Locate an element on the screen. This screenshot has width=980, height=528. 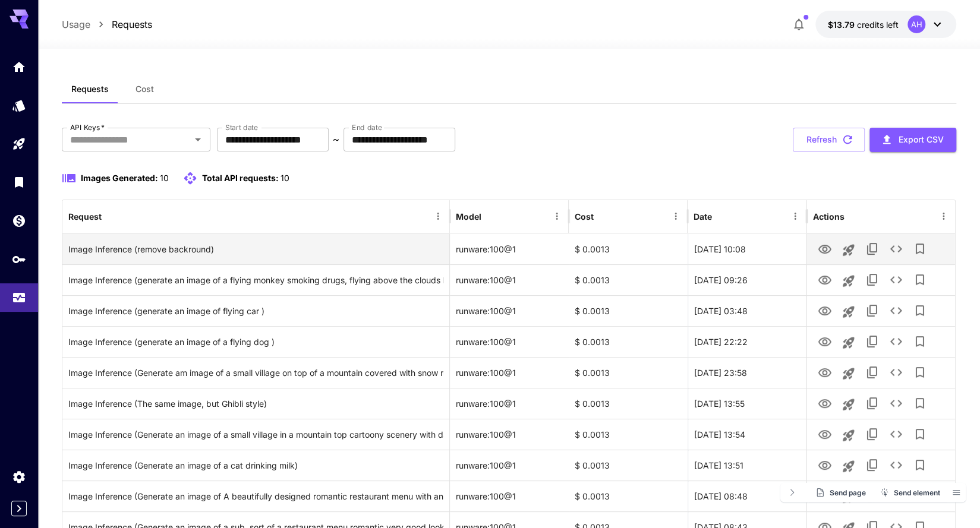
button: Open is located at coordinates (198, 139).